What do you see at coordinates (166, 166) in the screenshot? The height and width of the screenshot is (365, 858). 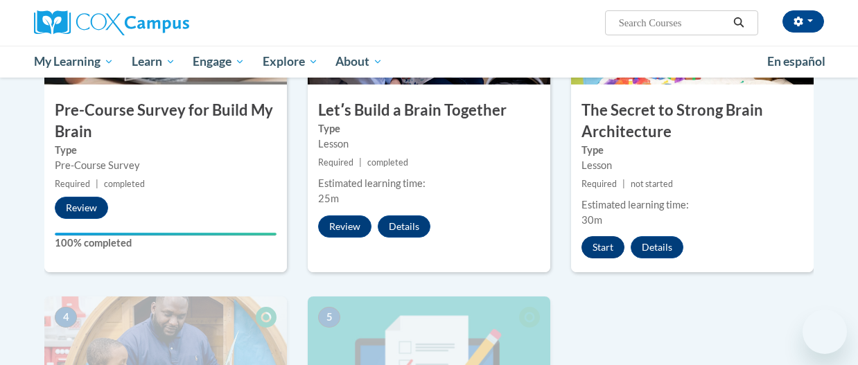 I see `div: Pre-Course Survey` at bounding box center [166, 166].